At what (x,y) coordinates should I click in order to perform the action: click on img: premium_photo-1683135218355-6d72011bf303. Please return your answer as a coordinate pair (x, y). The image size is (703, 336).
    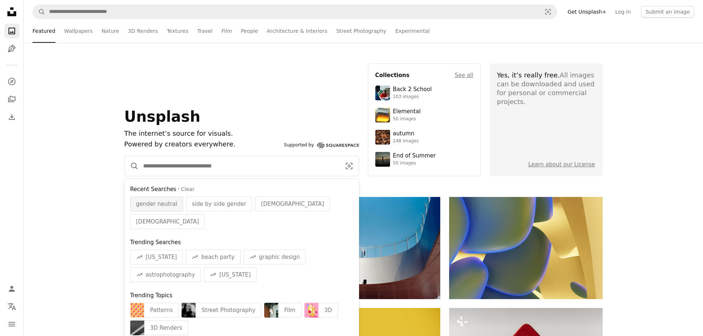
    Looking at the image, I should click on (383, 93).